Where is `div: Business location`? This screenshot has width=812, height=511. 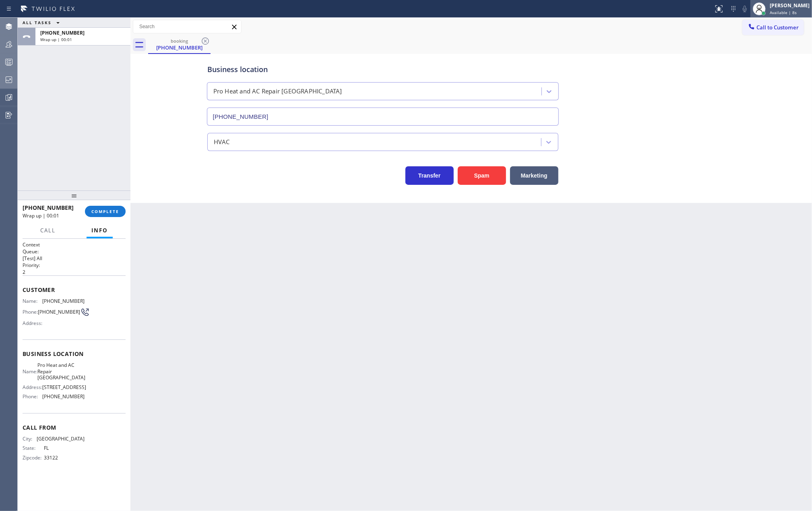 div: Business location is located at coordinates (383, 69).